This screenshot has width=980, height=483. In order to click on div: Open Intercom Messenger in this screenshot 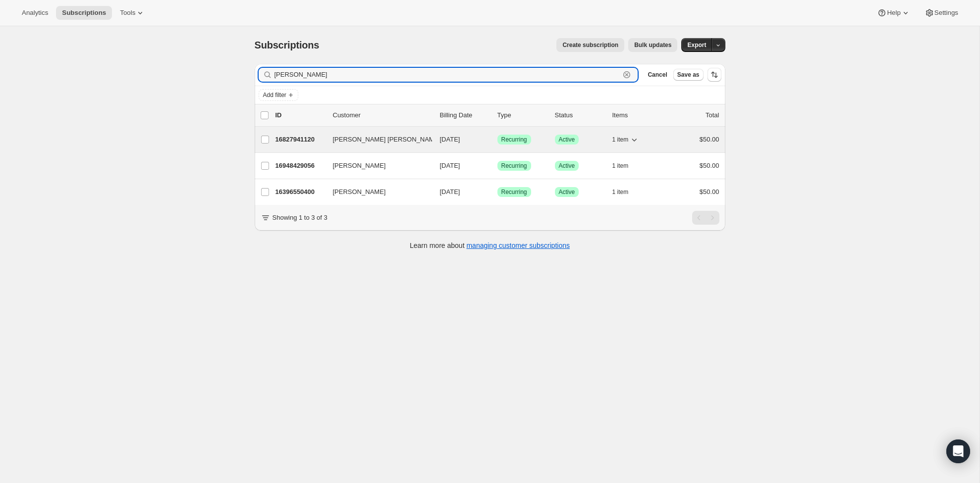, I will do `click(958, 451)`.